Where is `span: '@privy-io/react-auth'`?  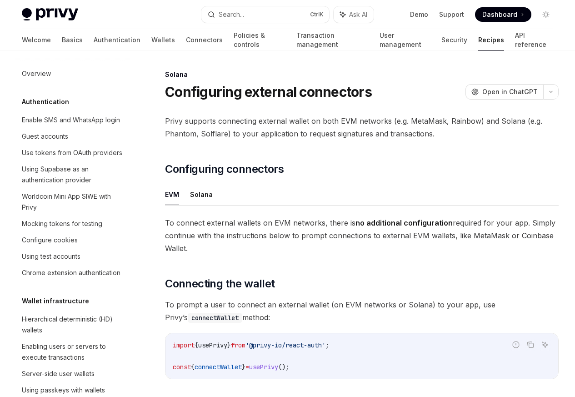
span: '@privy-io/react-auth' is located at coordinates (286, 345).